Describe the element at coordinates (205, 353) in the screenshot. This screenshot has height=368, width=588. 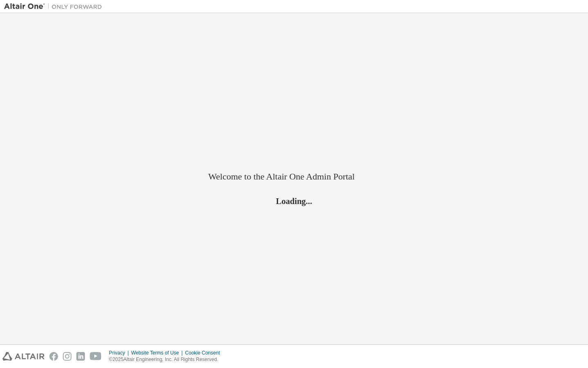
I see `div: Cookie Consent` at that location.